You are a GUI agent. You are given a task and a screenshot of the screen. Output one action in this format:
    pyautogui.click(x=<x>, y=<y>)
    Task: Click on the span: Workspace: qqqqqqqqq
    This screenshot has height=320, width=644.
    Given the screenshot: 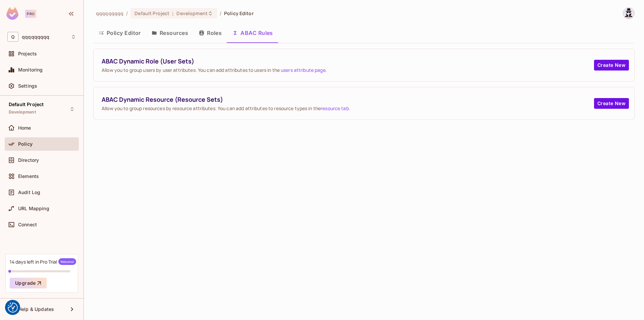 What is the action you would take?
    pyautogui.click(x=35, y=37)
    